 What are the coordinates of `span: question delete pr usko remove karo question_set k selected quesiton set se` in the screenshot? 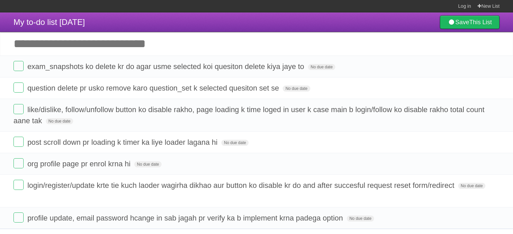 It's located at (154, 88).